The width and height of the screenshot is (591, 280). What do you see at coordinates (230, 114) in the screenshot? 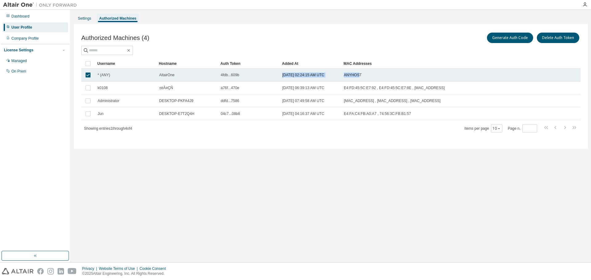
I see `span: 04c7...08b8` at bounding box center [230, 114].